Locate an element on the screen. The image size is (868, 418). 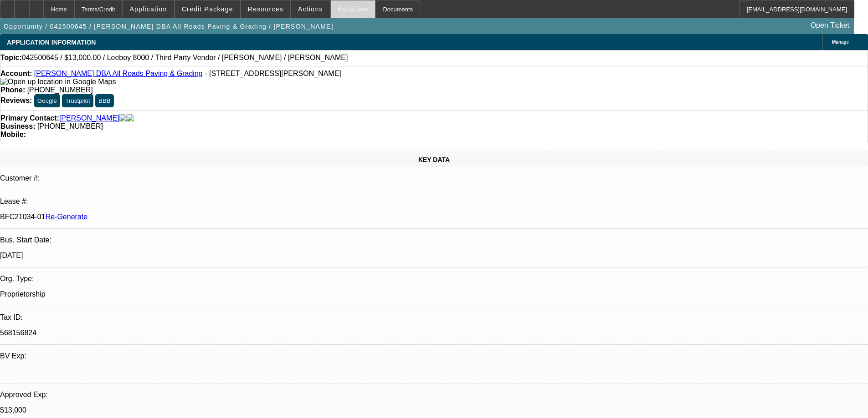
button: Application is located at coordinates (148, 9).